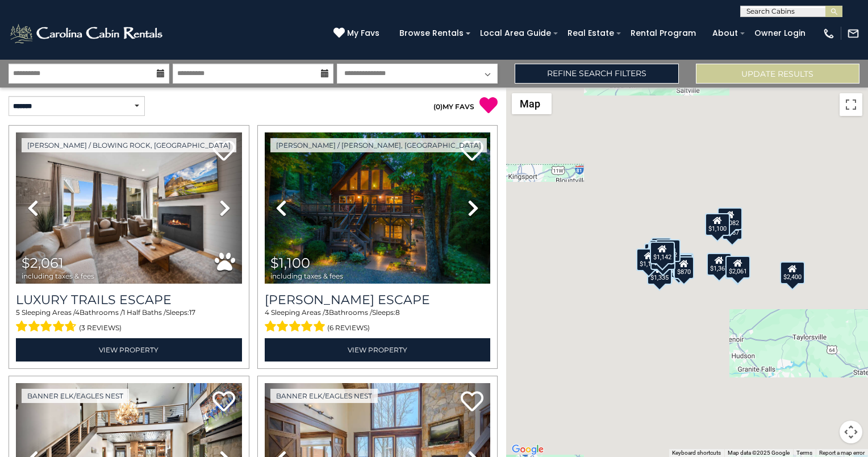  Describe the element at coordinates (363, 33) in the screenshot. I see `span: My Favs` at that location.